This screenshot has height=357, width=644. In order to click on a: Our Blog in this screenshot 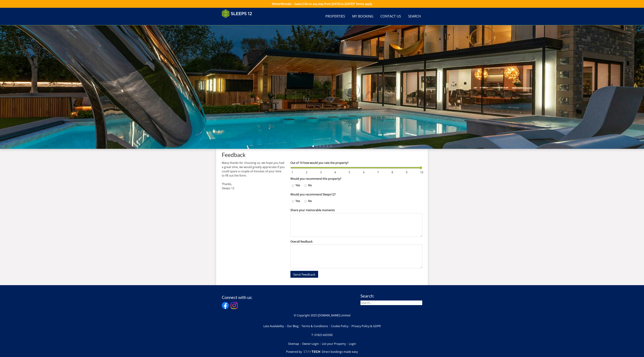, I will do `click(294, 326)`.